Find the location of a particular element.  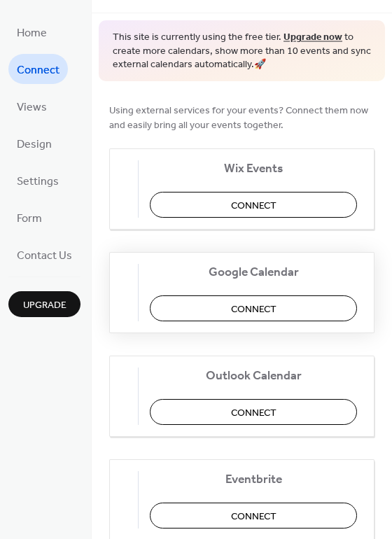

span: Settings is located at coordinates (38, 181).